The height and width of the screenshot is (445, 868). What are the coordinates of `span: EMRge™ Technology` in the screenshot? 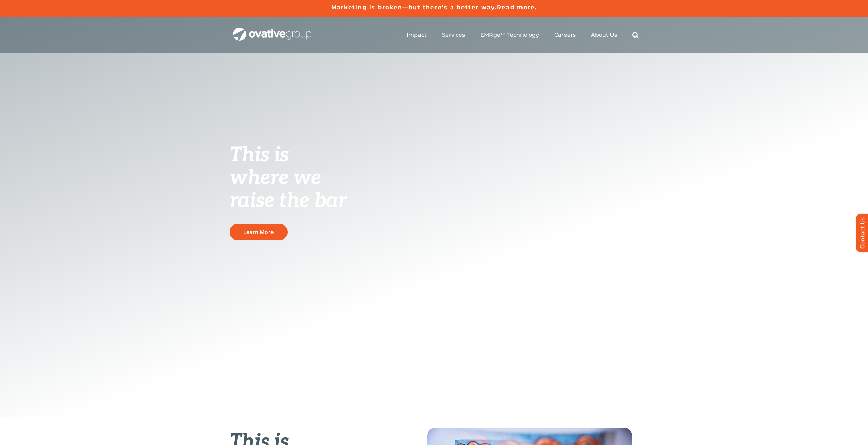 It's located at (509, 35).